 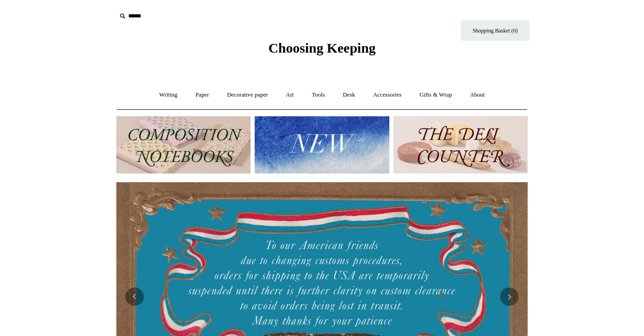 What do you see at coordinates (318, 95) in the screenshot?
I see `a: Tools` at bounding box center [318, 95].